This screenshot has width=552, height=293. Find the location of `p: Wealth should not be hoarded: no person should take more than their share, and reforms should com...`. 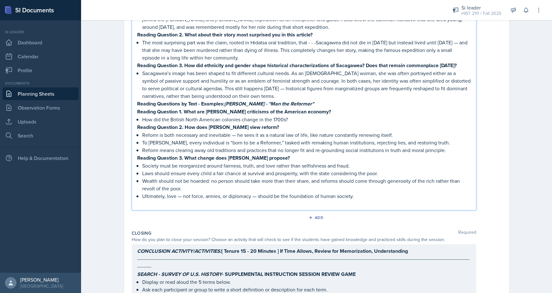

p: Wealth should not be hoarded: no person should take more than their share, and reforms should com... is located at coordinates (307, 185).